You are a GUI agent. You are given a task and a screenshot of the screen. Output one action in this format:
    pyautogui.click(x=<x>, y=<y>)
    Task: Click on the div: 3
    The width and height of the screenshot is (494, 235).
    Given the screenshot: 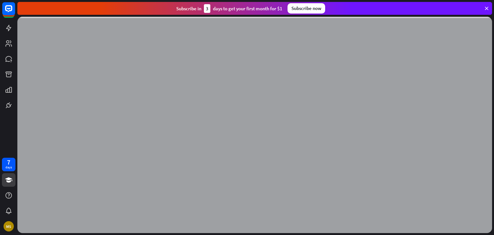 What is the action you would take?
    pyautogui.click(x=207, y=8)
    